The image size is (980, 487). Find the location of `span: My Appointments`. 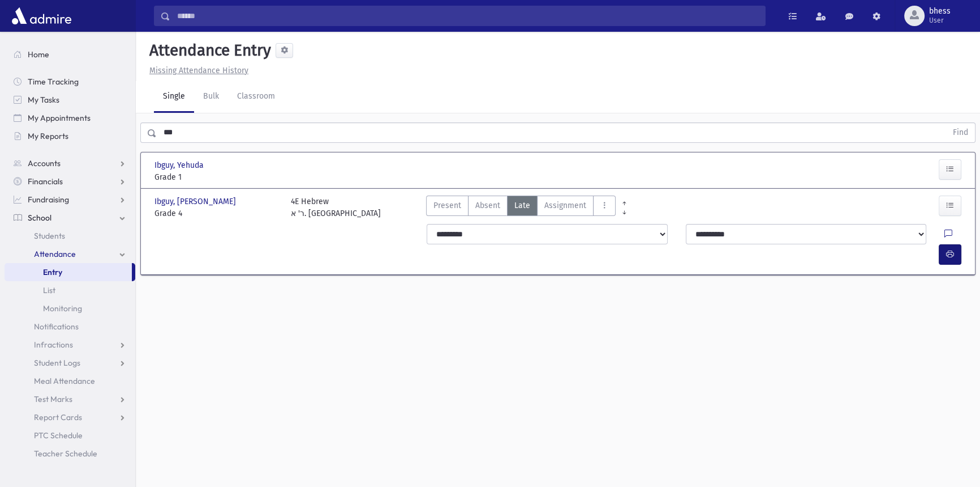

span: My Appointments is located at coordinates (58, 118).